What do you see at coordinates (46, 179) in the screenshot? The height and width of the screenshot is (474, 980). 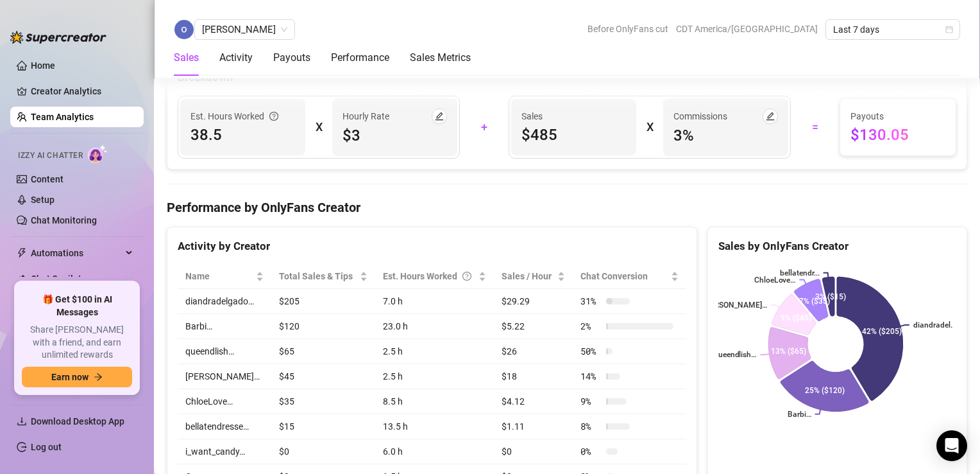 I see `a: Content` at bounding box center [46, 179].